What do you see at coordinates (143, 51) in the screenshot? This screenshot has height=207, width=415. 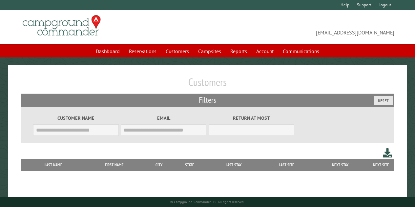 I see `a: Reservations` at bounding box center [143, 51].